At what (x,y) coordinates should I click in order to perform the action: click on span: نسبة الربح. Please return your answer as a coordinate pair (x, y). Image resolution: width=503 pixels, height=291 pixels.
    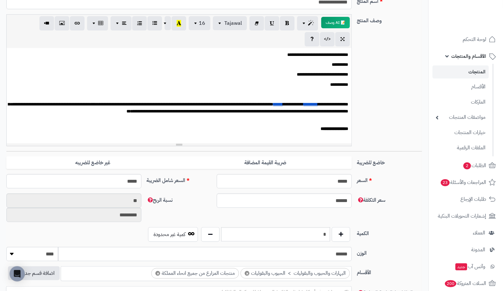
    Looking at the image, I should click on (159, 200).